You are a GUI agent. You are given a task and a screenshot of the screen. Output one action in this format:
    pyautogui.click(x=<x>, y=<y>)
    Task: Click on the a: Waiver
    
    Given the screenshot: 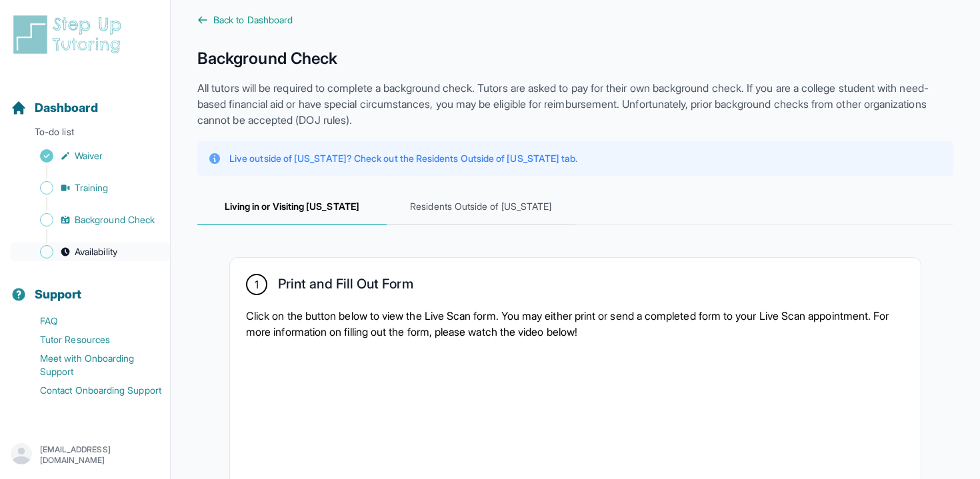 What is the action you would take?
    pyautogui.click(x=90, y=156)
    